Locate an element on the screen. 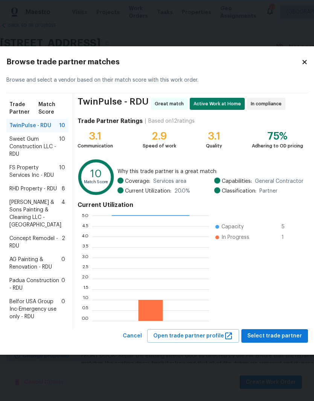 This screenshot has height=401, width=314. text: 1.5 is located at coordinates (85, 289).